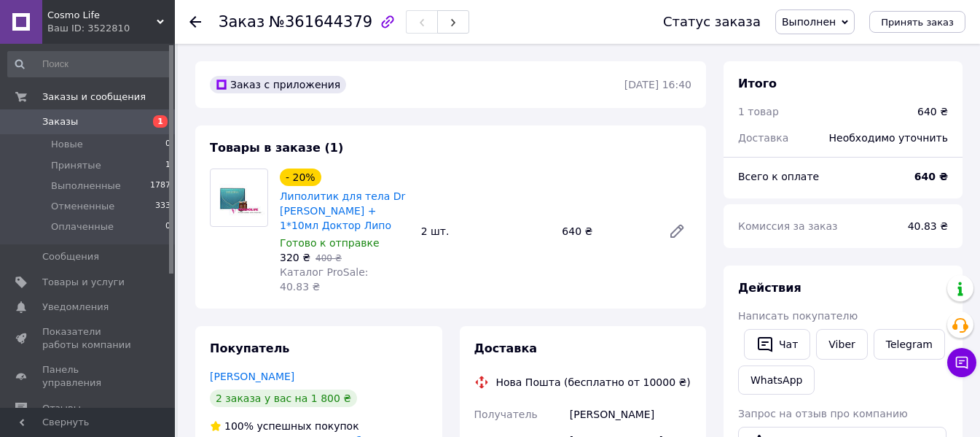 The image size is (980, 437). What do you see at coordinates (239, 197) in the screenshot?
I see `img: Липолитик для тела Dr Lipo + 1*10мл Доктор Липо` at bounding box center [239, 197].